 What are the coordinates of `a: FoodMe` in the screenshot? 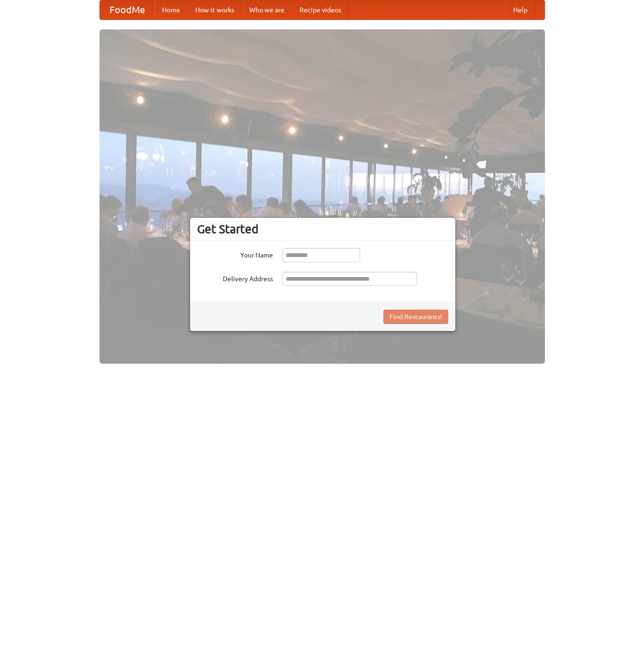 It's located at (127, 10).